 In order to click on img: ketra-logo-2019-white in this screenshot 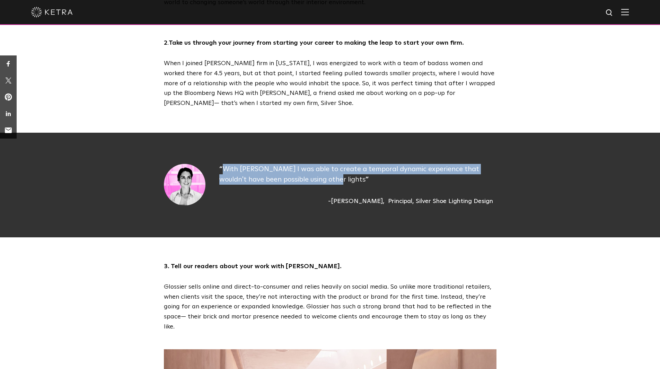, I will do `click(52, 12)`.